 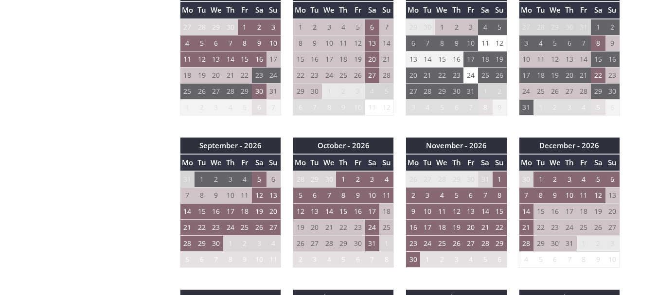 What do you see at coordinates (315, 75) in the screenshot?
I see `td: 23` at bounding box center [315, 75].